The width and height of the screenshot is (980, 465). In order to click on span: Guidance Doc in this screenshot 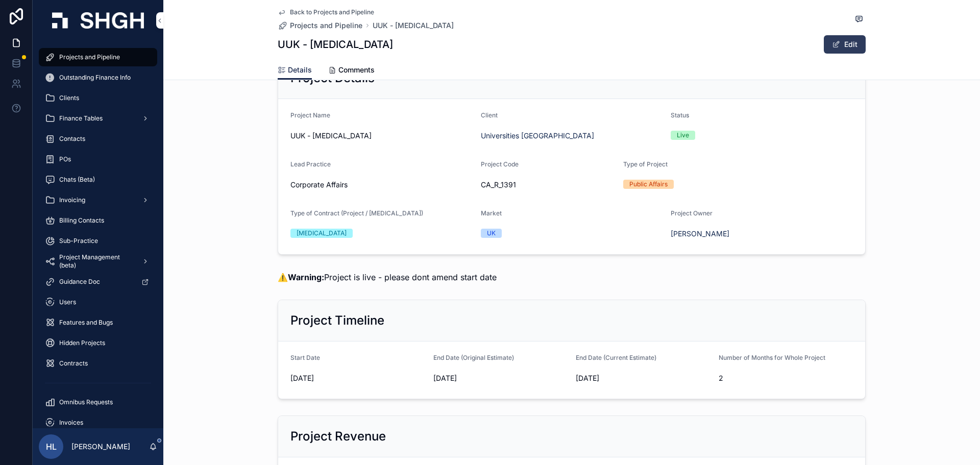, I will do `click(79, 281)`.